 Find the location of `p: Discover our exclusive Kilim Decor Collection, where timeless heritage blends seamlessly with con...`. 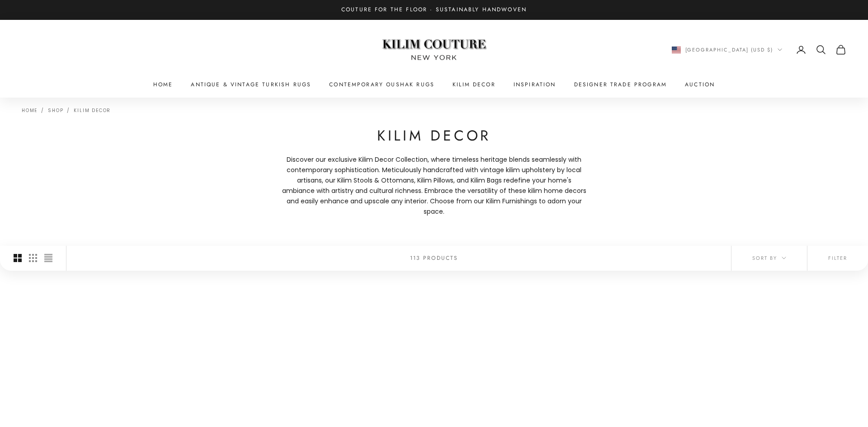

p: Discover our exclusive Kilim Decor Collection, where timeless heritage blends seamlessly with con... is located at coordinates (434, 186).